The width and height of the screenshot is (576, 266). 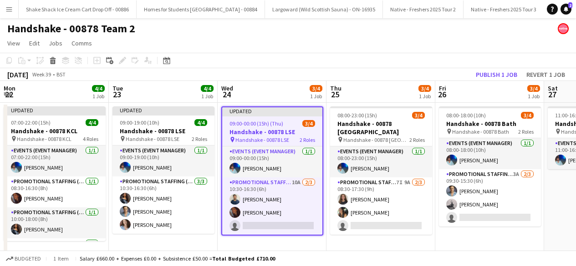 I want to click on span: 09:00-19:00 (10h), so click(x=139, y=122).